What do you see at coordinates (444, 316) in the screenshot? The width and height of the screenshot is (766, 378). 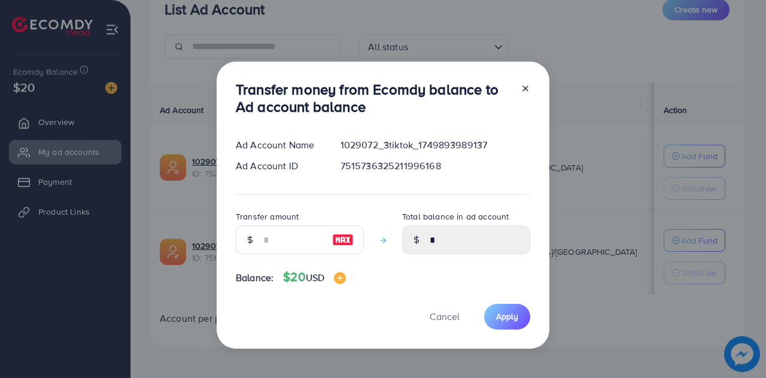 I see `span: Cancel` at bounding box center [444, 316].